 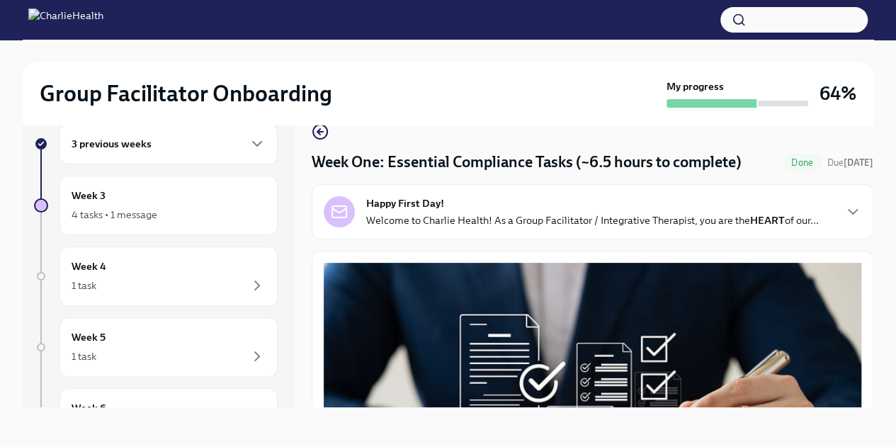 I want to click on span: September 1st, 2025 10:00, so click(x=850, y=162).